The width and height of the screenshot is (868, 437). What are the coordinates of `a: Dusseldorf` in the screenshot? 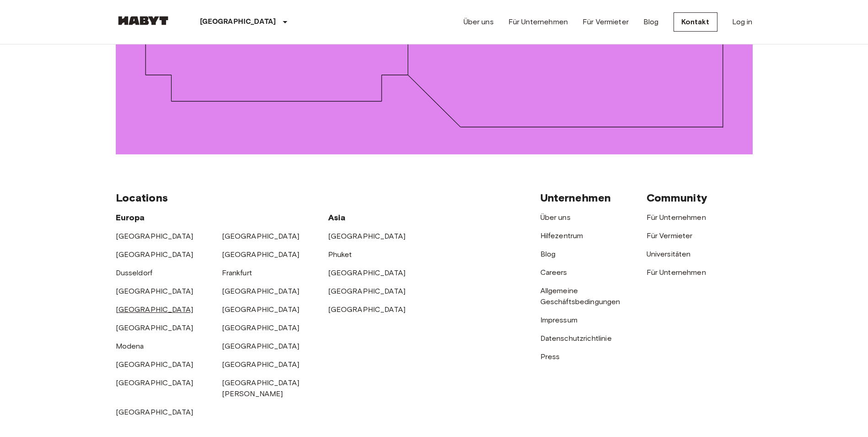 It's located at (134, 273).